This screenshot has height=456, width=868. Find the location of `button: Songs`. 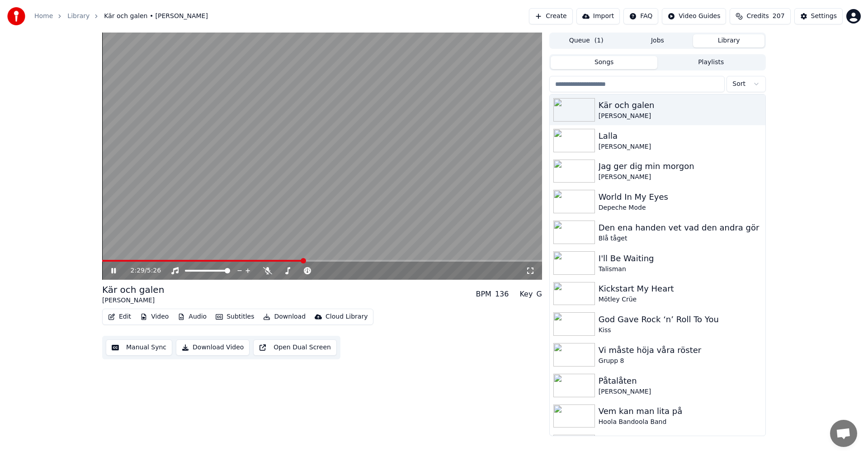

button: Songs is located at coordinates (604, 63).